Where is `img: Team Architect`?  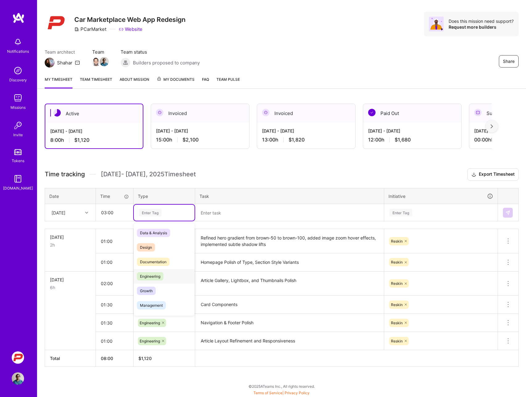
img: Team Architect is located at coordinates (50, 63).